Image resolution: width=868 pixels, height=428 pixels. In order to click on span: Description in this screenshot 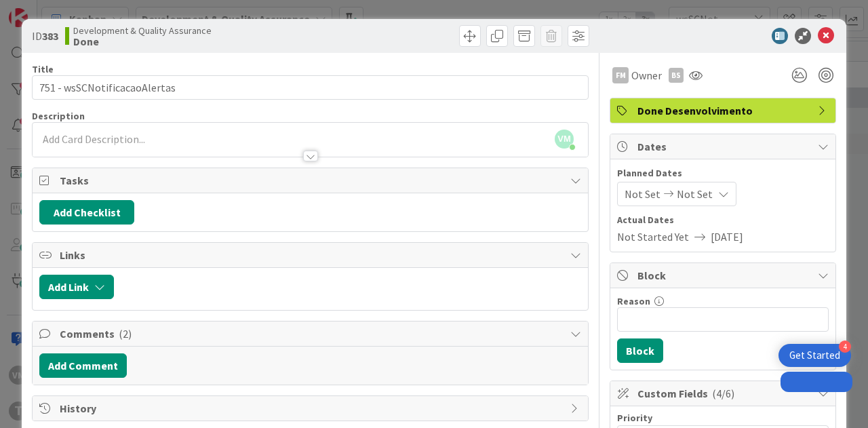, I will do `click(58, 116)`.